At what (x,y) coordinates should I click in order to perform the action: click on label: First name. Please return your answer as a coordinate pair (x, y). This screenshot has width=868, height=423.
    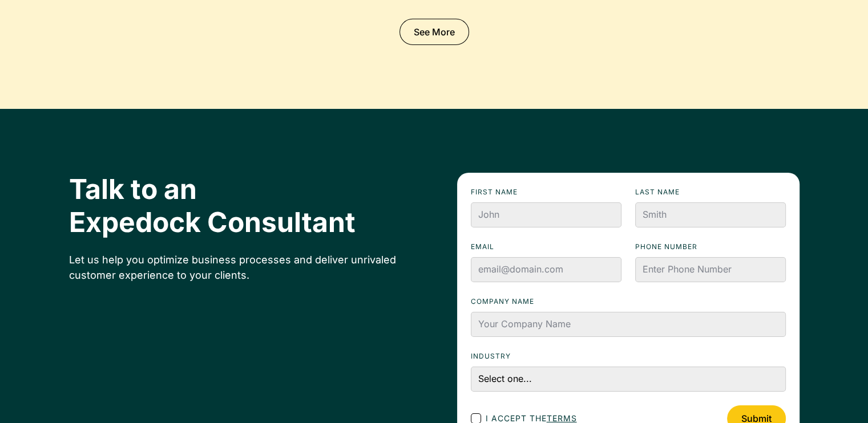
    Looking at the image, I should click on (546, 192).